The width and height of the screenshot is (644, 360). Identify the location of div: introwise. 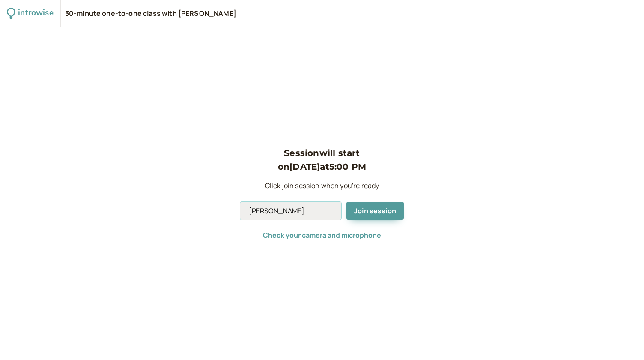
(35, 13).